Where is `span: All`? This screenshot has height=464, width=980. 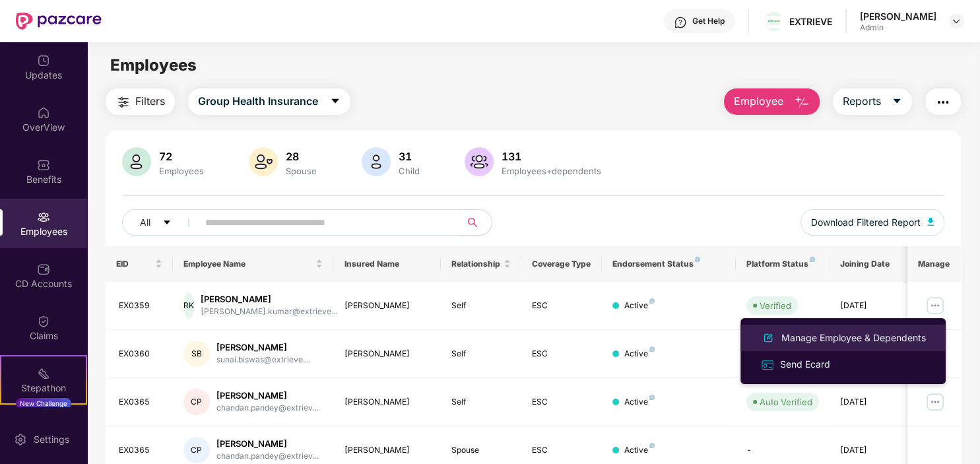
span: All is located at coordinates (145, 223).